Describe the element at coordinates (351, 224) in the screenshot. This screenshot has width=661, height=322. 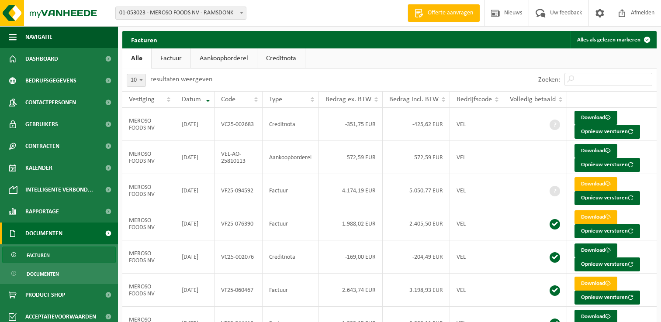
I see `td: 1.988,02 EUR` at that location.